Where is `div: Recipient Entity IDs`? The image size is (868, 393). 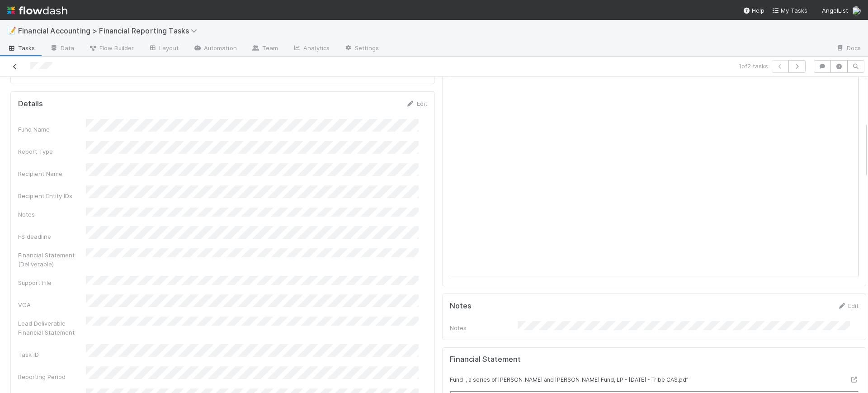 div: Recipient Entity IDs is located at coordinates (52, 196).